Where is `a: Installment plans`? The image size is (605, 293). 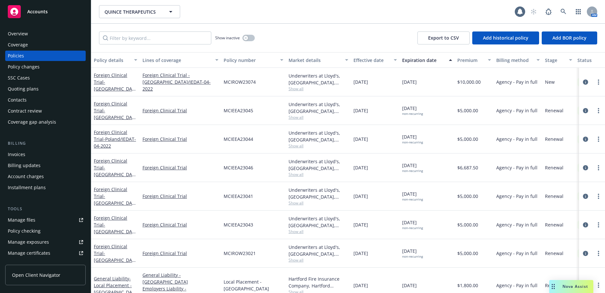
a: Installment plans is located at coordinates (45, 188).